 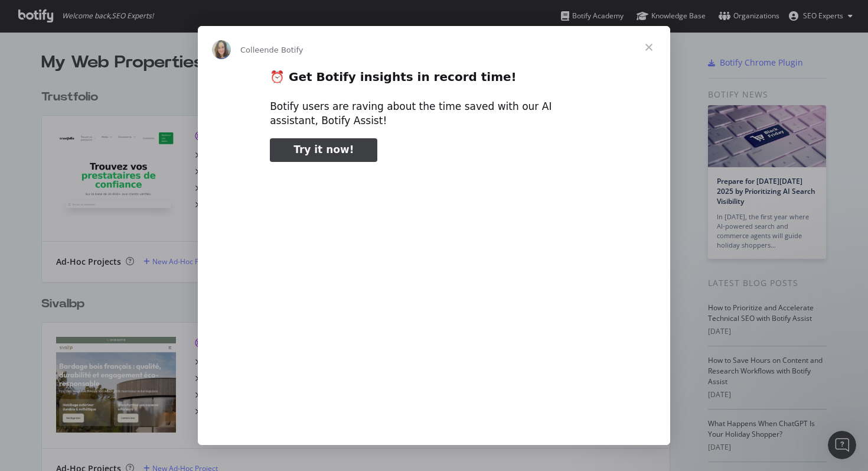 What do you see at coordinates (649, 47) in the screenshot?
I see `span: Fermer` at bounding box center [649, 47].